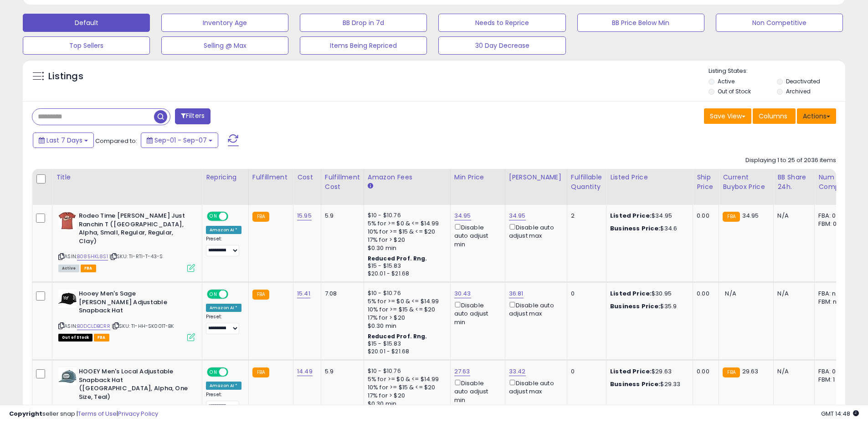 This screenshot has width=868, height=423. Describe the element at coordinates (234, 294) in the screenshot. I see `span: OFF` at that location.